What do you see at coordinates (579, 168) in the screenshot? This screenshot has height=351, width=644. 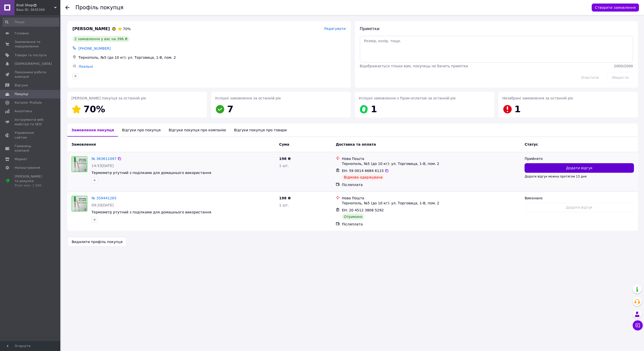 I see `button: Додати відгук` at bounding box center [579, 168].